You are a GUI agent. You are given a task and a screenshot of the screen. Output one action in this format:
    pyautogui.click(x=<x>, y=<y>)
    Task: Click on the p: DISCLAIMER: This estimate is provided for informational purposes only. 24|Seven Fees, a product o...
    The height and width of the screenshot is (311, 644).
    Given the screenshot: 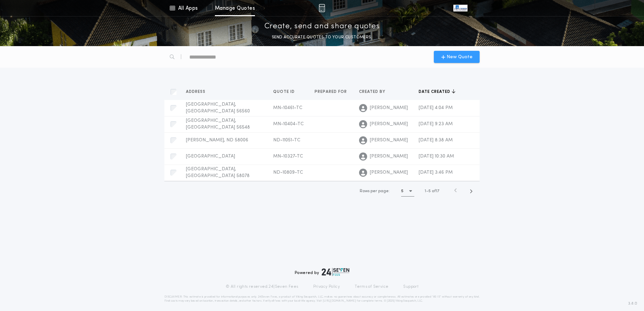 What is the action you would take?
    pyautogui.click(x=322, y=299)
    